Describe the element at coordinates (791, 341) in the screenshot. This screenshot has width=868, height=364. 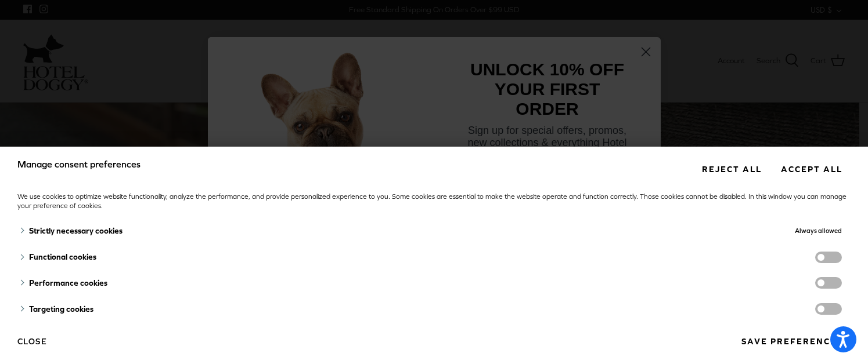
I see `button: Save preferences` at that location.